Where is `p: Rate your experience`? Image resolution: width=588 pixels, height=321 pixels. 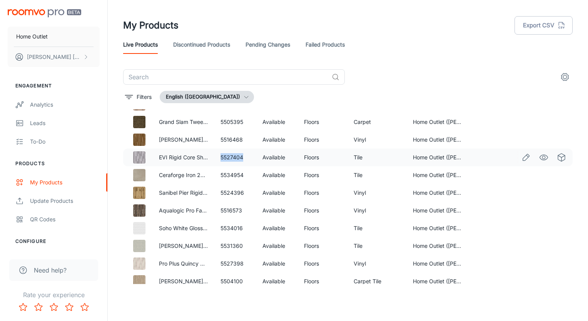
p: Rate your experience is located at coordinates (53, 295).